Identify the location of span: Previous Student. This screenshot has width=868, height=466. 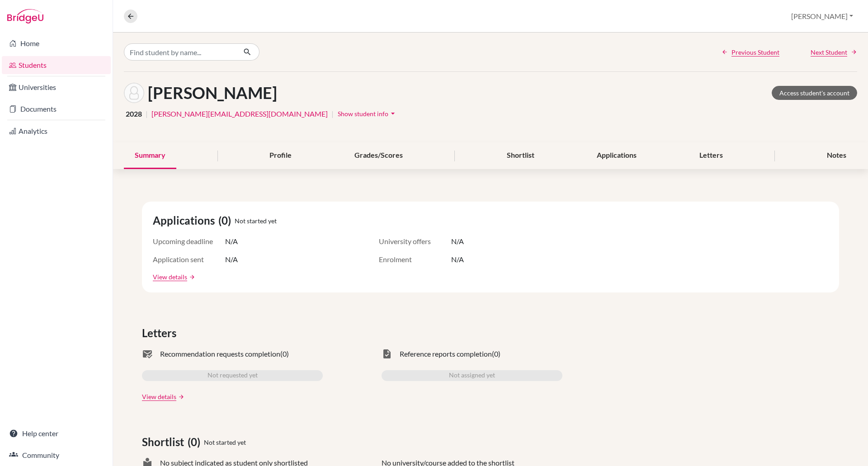
(755, 52).